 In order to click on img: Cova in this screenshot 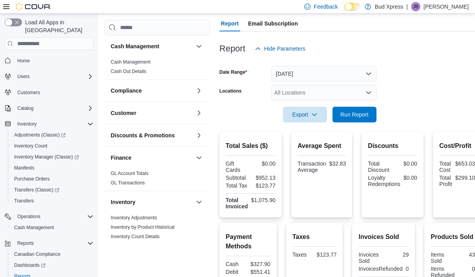, I will do `click(33, 7)`.